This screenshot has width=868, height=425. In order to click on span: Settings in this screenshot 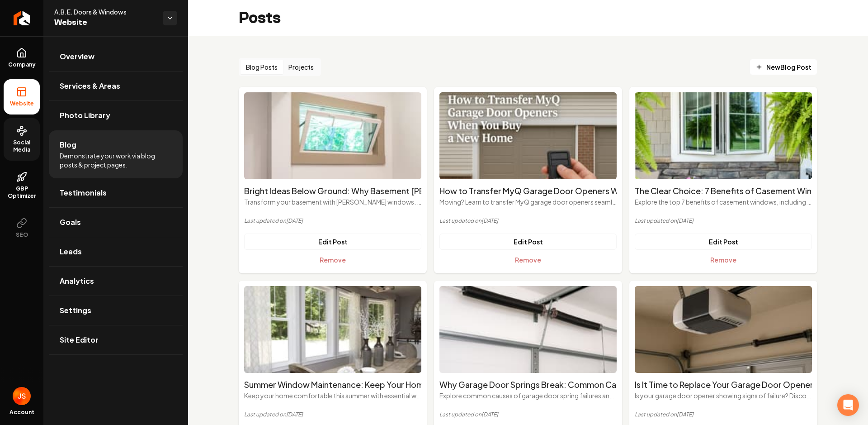, I will do `click(75, 311)`.